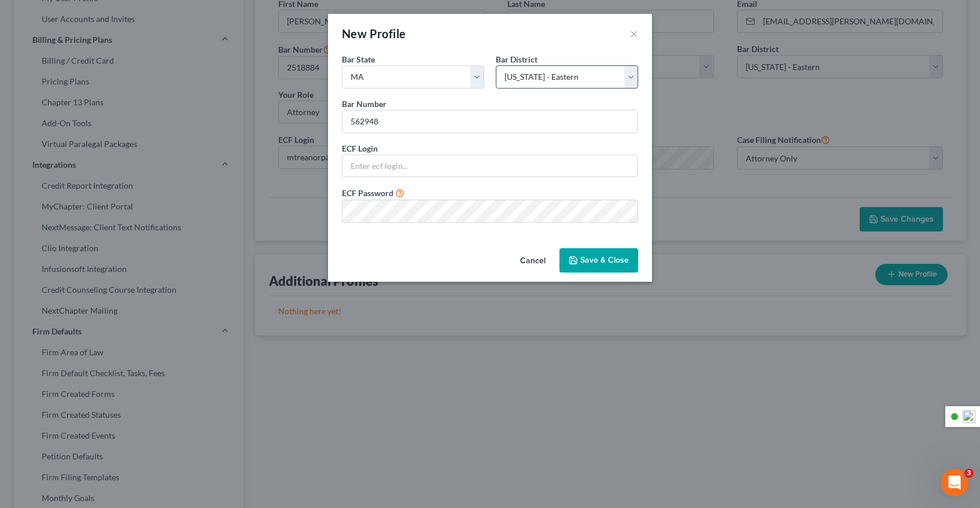  What do you see at coordinates (969, 473) in the screenshot?
I see `span: 3` at bounding box center [969, 473].